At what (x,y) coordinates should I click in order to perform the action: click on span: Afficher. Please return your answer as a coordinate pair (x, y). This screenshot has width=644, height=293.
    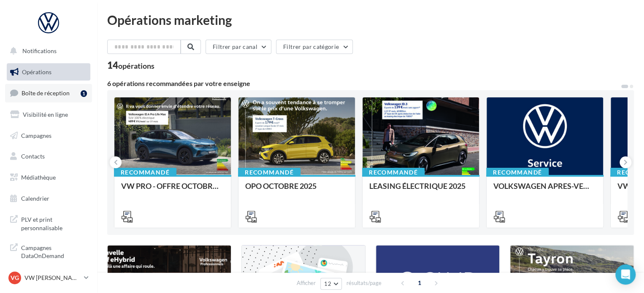
    Looking at the image, I should click on (306, 283).